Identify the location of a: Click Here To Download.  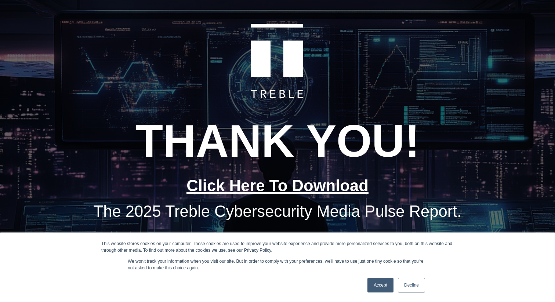
(278, 186).